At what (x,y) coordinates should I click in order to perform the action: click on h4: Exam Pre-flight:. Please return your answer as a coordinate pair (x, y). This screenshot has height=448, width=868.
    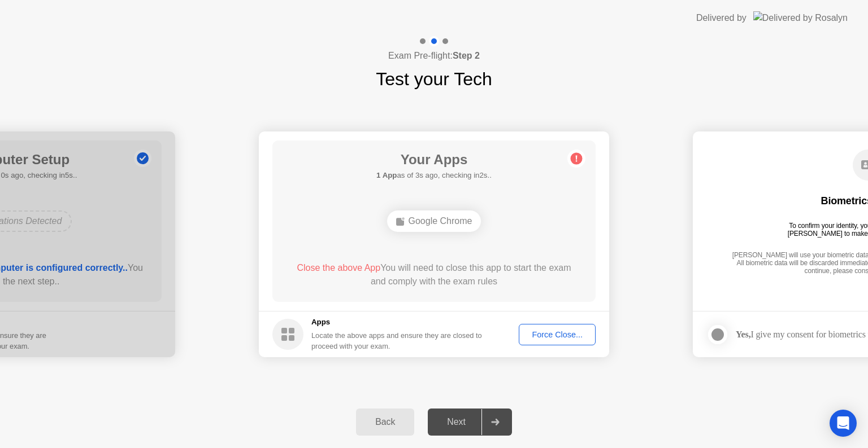
    Looking at the image, I should click on (434, 56).